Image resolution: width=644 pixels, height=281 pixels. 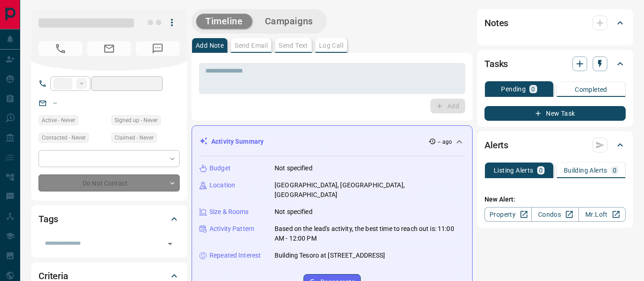 What do you see at coordinates (555, 199) in the screenshot?
I see `p: New Alert:` at bounding box center [555, 199].